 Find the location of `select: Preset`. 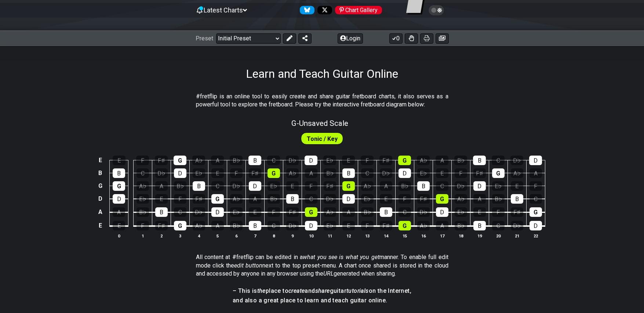

select: Preset is located at coordinates (248, 39).